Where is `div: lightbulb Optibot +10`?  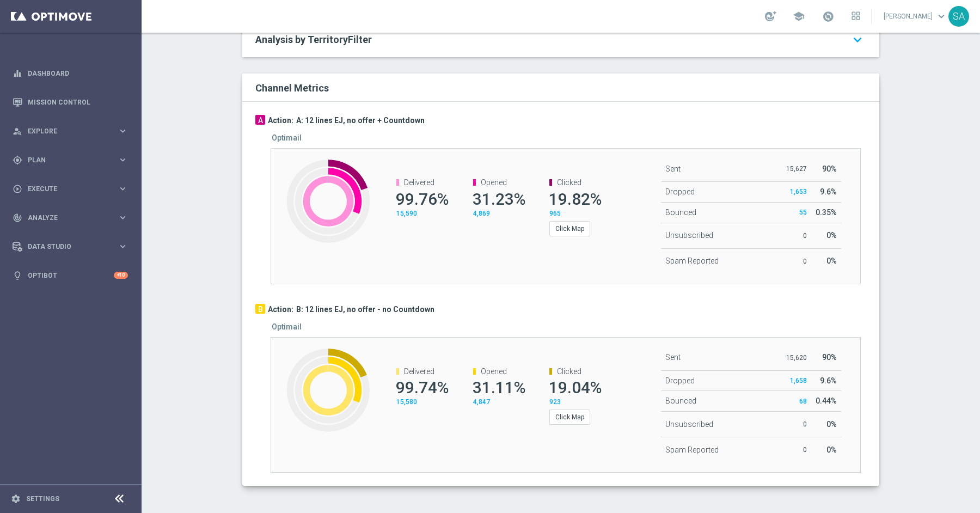 div: lightbulb Optibot +10 is located at coordinates (70, 276).